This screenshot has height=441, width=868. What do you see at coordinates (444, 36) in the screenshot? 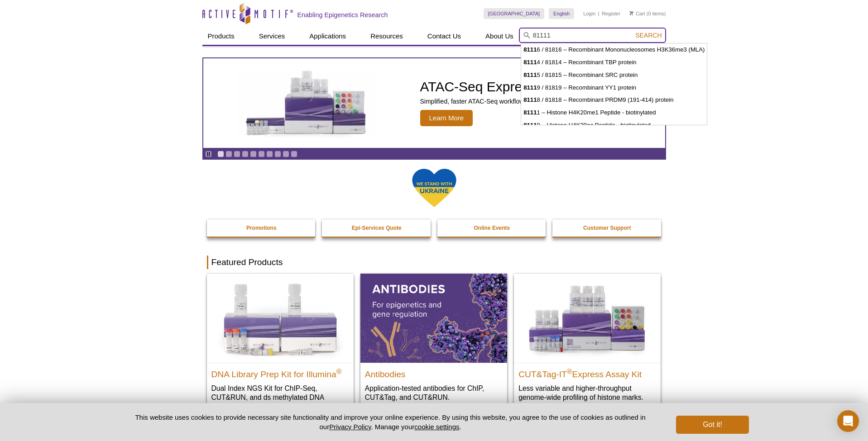
I see `a: Contact Us` at bounding box center [444, 36].